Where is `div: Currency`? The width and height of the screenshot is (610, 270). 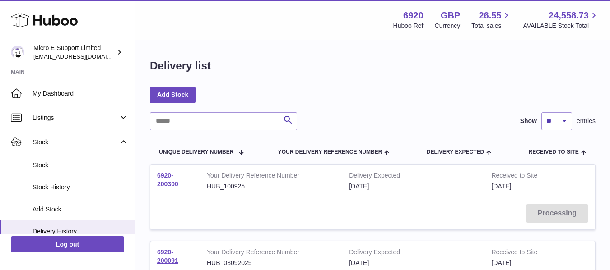
div: Currency is located at coordinates (447, 26).